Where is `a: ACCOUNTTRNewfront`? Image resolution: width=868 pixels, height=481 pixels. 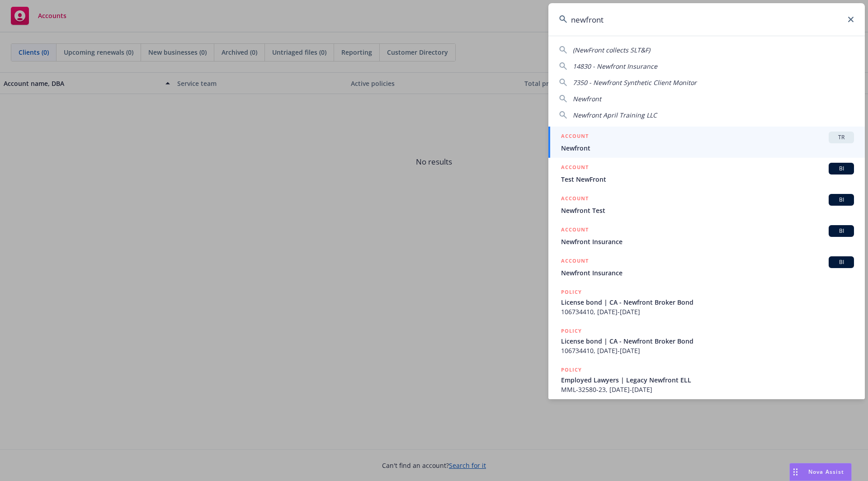 a: ACCOUNTTRNewfront is located at coordinates (706, 142).